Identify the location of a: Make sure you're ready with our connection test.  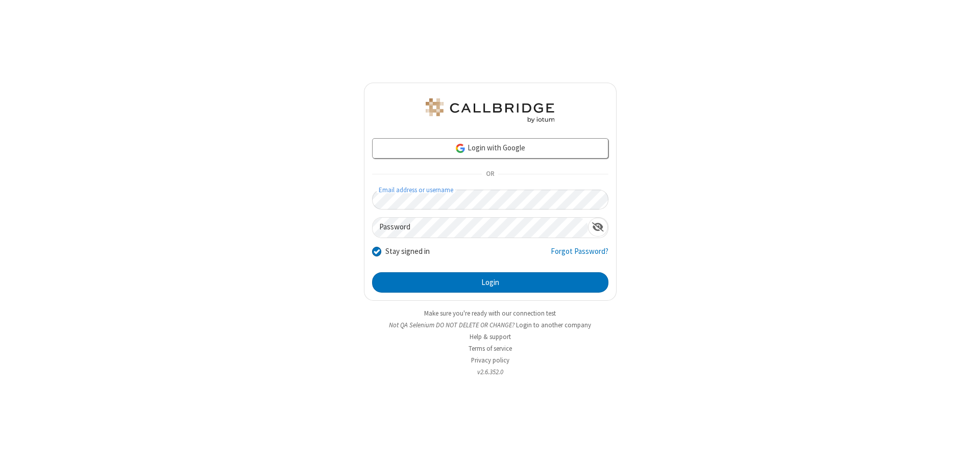
(490, 313).